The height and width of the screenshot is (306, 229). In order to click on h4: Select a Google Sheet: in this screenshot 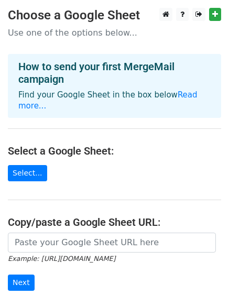, I will do `click(114, 151)`.